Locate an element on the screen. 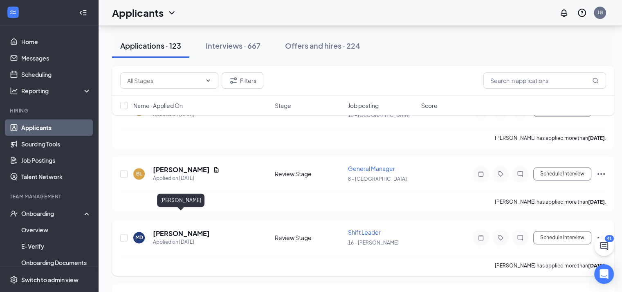  a: Home is located at coordinates (56, 42).